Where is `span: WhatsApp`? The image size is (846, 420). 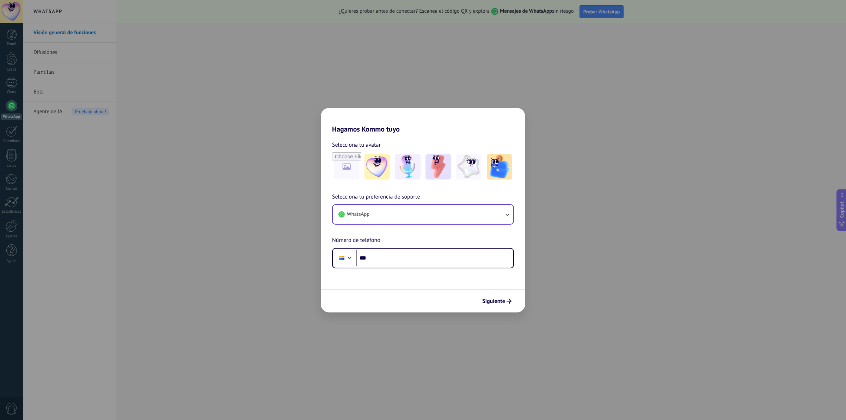
span: WhatsApp is located at coordinates (358, 214).